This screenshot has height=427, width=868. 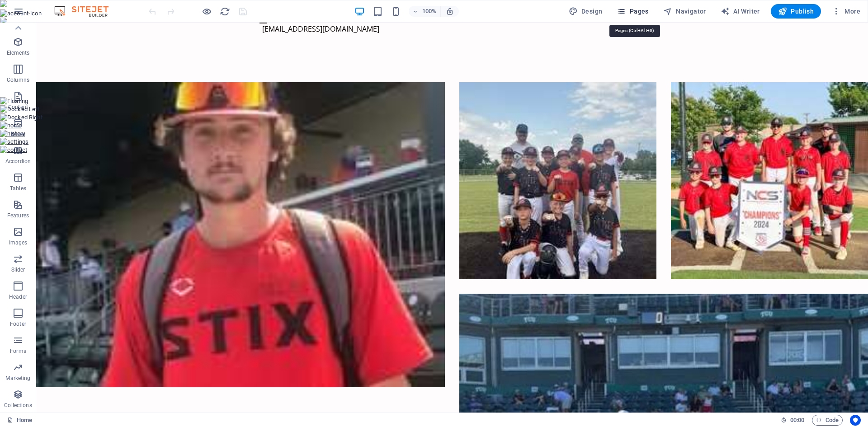 I want to click on p: Forms, so click(x=18, y=351).